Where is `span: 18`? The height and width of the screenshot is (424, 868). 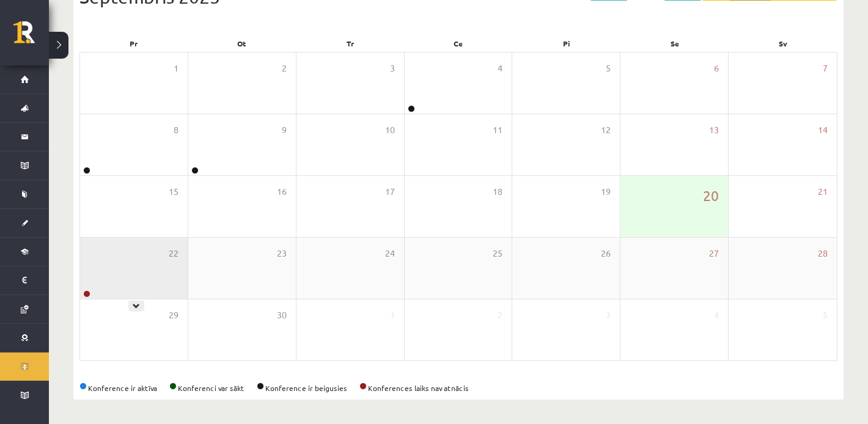
span: 18 is located at coordinates (498, 192).